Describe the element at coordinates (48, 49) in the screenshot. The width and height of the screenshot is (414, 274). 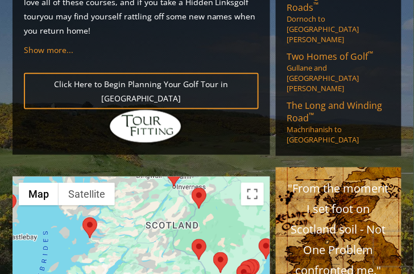
I see `span: Show more...` at that location.